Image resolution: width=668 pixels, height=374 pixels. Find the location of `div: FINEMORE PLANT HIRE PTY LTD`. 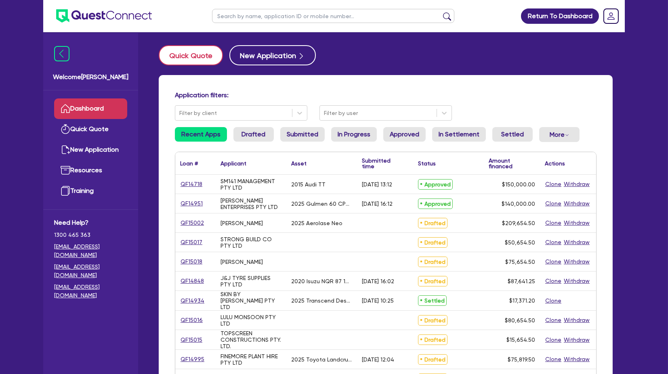

div: FINEMORE PLANT HIRE PTY LTD is located at coordinates (251, 360).